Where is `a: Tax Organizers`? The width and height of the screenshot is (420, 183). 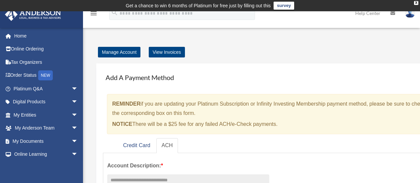
a: Tax Organizers is located at coordinates (46, 62).